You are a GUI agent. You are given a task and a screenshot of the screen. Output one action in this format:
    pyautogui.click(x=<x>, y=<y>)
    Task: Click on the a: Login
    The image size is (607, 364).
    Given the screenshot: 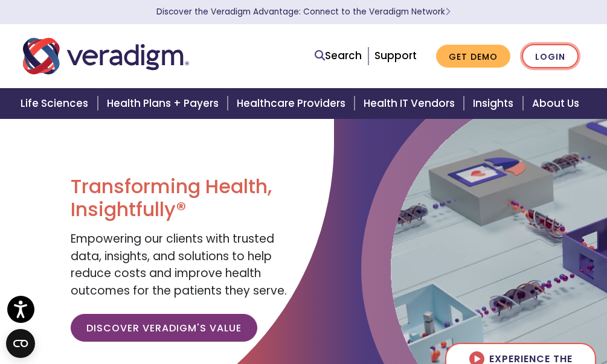 What is the action you would take?
    pyautogui.click(x=550, y=56)
    